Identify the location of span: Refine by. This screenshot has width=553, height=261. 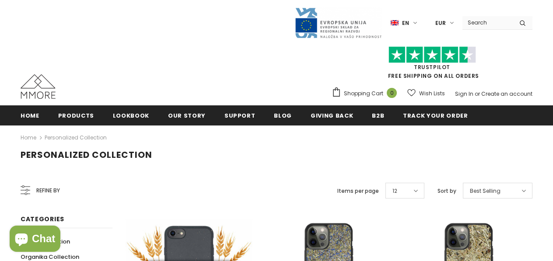
(48, 191).